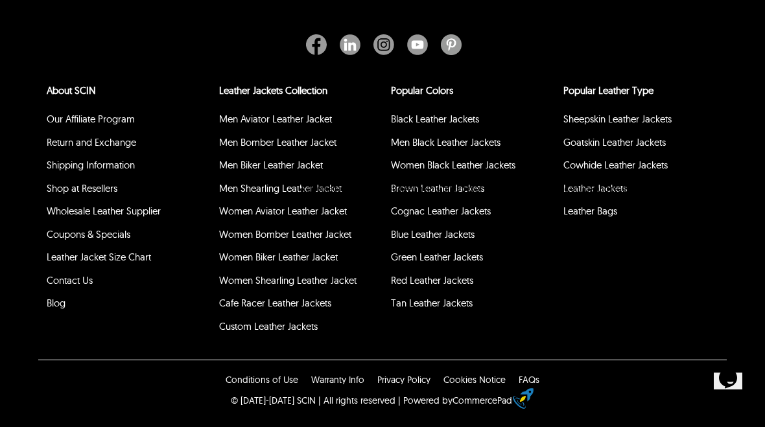 This screenshot has height=427, width=765. I want to click on li: Women Aviator Leather Jacket, so click(300, 214).